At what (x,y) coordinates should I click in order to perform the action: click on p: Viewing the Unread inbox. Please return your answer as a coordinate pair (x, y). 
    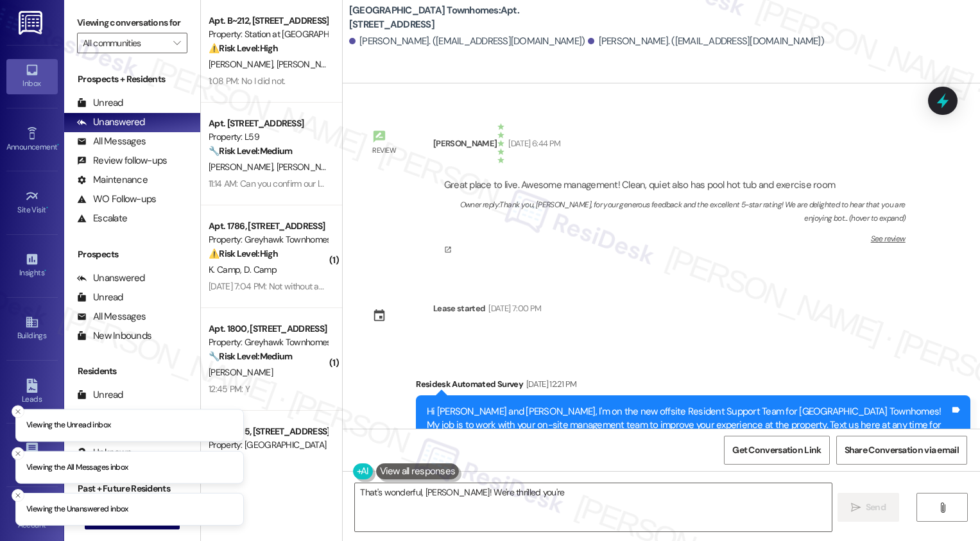
    Looking at the image, I should click on (68, 426).